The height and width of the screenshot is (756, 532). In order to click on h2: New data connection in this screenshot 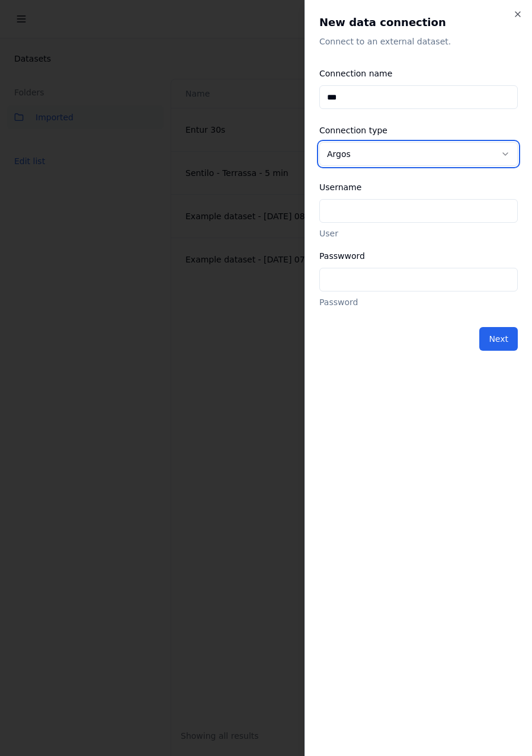, I will do `click(418, 23)`.